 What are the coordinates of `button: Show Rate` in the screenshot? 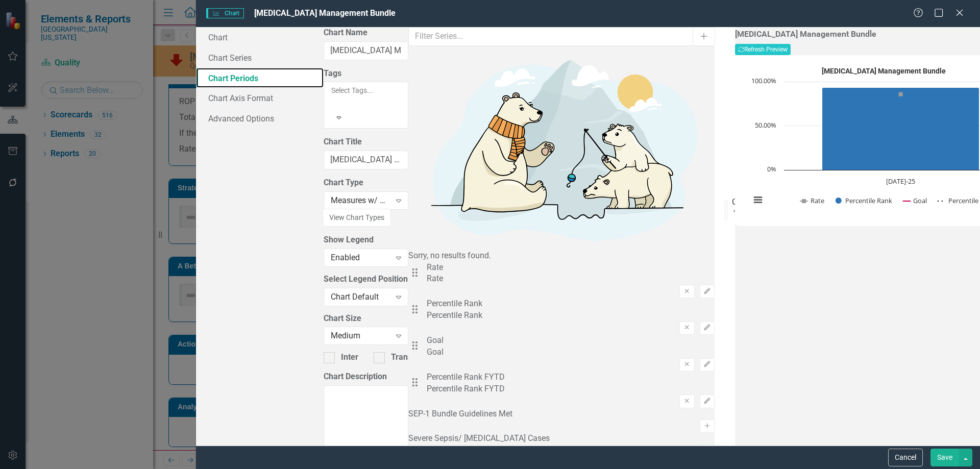 It's located at (812, 200).